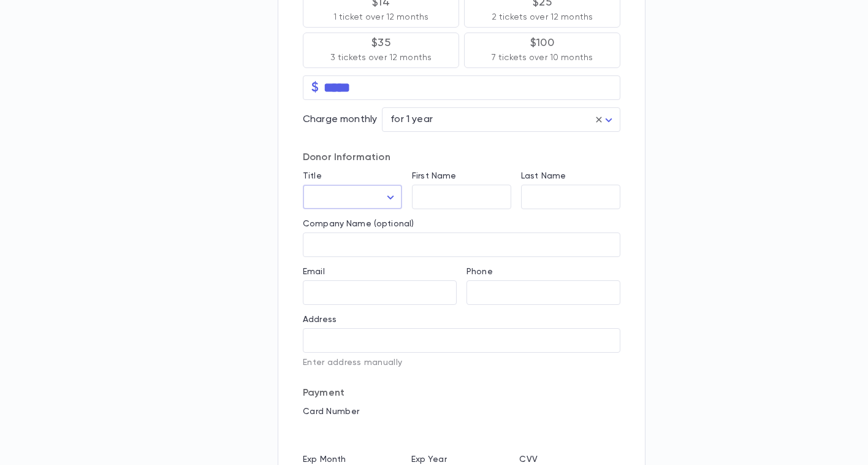 The image size is (868, 465). Describe the element at coordinates (340, 120) in the screenshot. I see `p: Charge monthly` at that location.